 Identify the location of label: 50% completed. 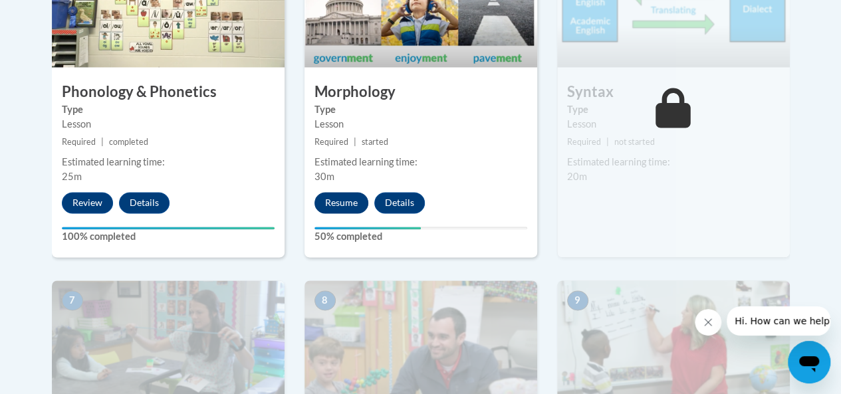
(421, 237).